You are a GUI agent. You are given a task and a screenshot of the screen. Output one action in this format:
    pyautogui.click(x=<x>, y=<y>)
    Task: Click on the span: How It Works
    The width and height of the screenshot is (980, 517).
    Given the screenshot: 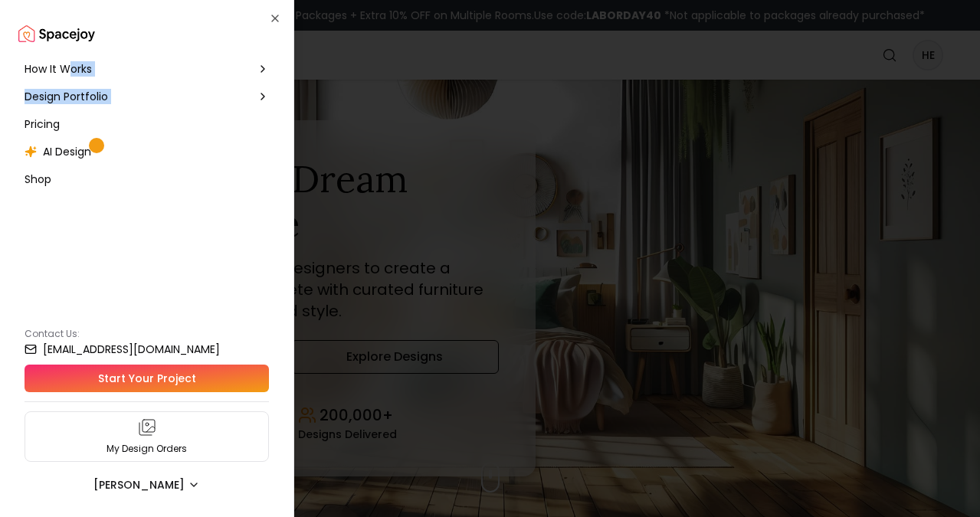 What is the action you would take?
    pyautogui.click(x=58, y=69)
    